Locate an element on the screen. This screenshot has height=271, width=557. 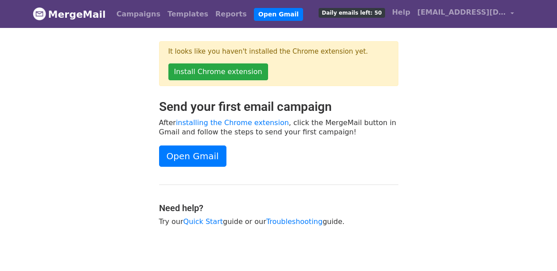
h4: Need help? is located at coordinates (279, 208).